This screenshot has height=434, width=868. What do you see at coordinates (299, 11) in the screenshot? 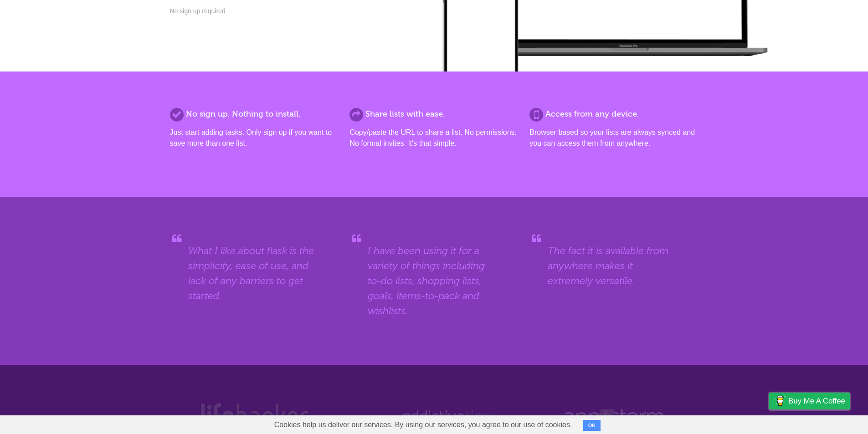
I see `p: No sign up required` at bounding box center [299, 11].